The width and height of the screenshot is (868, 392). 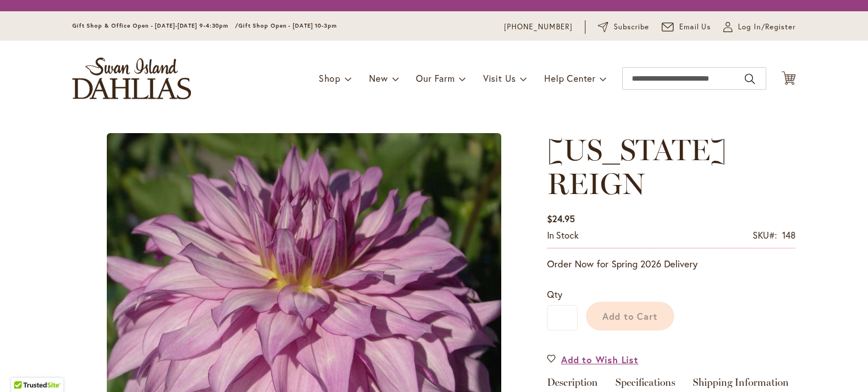 What do you see at coordinates (561, 218) in the screenshot?
I see `span: $24.95` at bounding box center [561, 218].